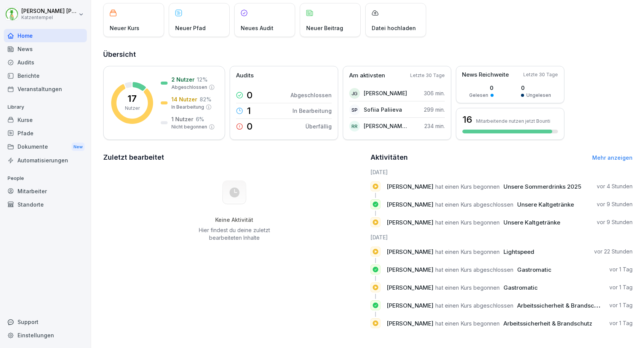  I want to click on h2: Aktivitäten, so click(390, 157).